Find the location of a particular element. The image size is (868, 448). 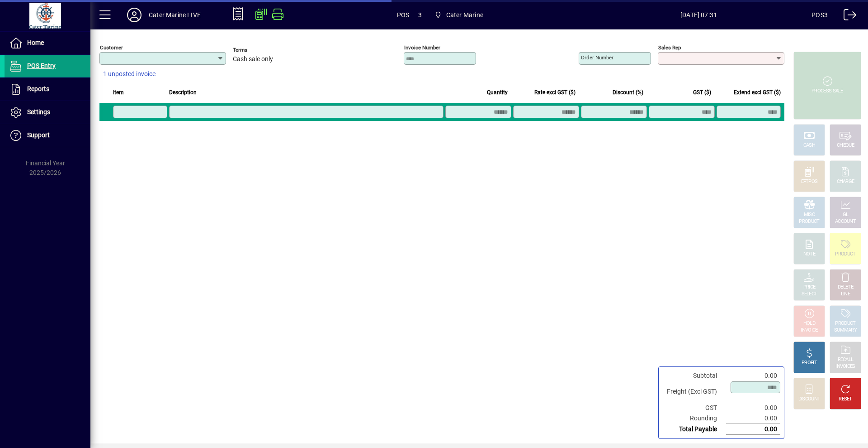

span: 3 is located at coordinates (420, 15).